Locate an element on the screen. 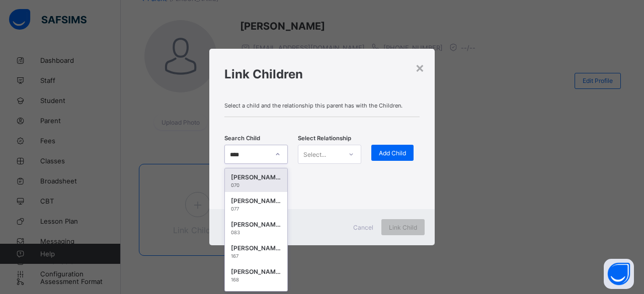 This screenshot has width=644, height=294. h1: Link Children is located at coordinates (322, 74).